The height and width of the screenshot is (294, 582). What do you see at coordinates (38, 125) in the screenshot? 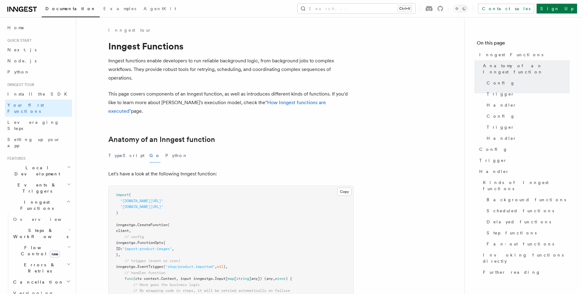
I see `a: Leveraging Steps` at bounding box center [38, 125].